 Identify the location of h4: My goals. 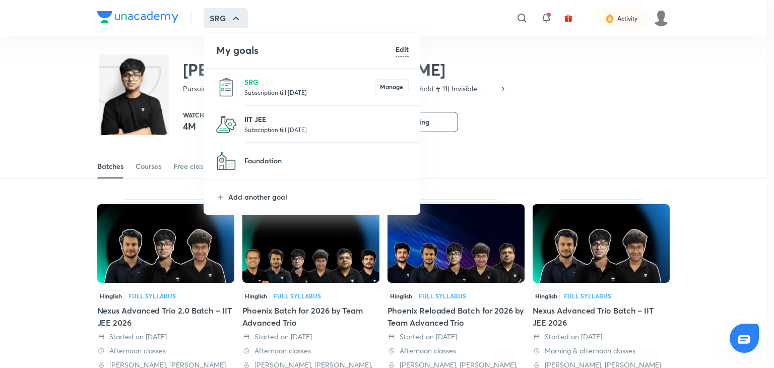
(306, 50).